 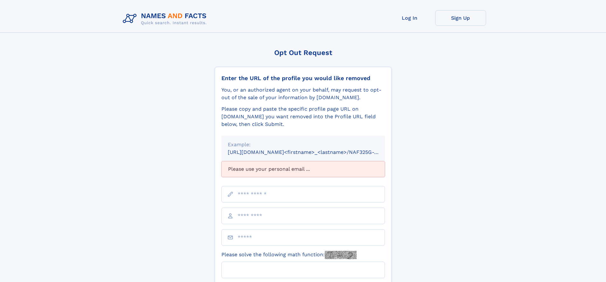 What do you see at coordinates (303, 145) in the screenshot?
I see `div: Example:` at bounding box center [303, 145].